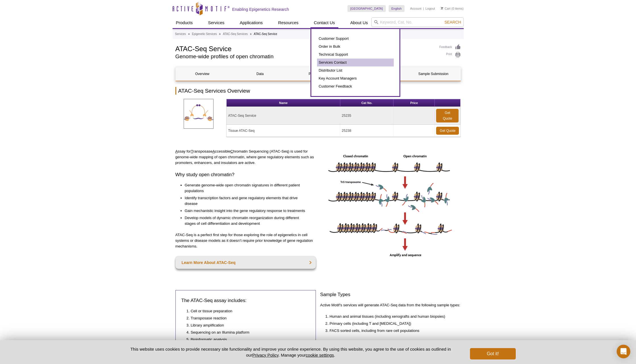 The width and height of the screenshot is (636, 364). What do you see at coordinates (356, 39) in the screenshot?
I see `a: Customer Support` at bounding box center [356, 39].